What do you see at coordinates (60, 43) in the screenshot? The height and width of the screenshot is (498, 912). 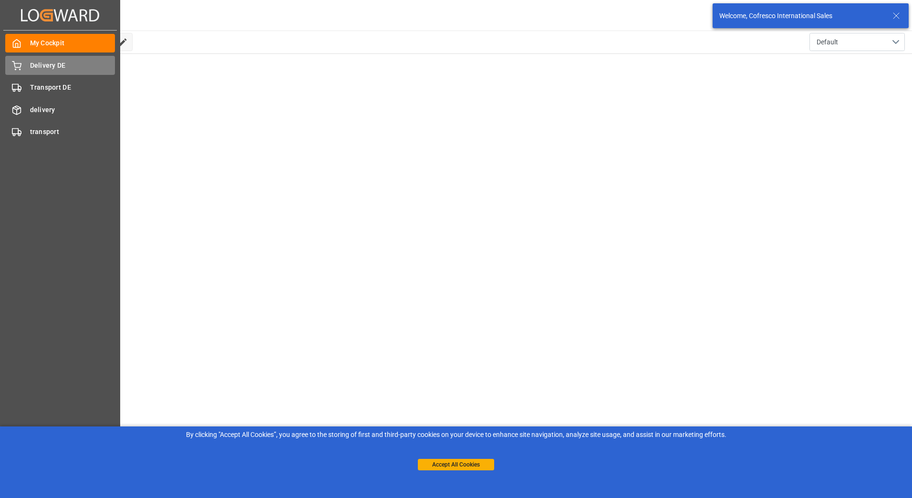 I see `a: My Cockpit` at bounding box center [60, 43].